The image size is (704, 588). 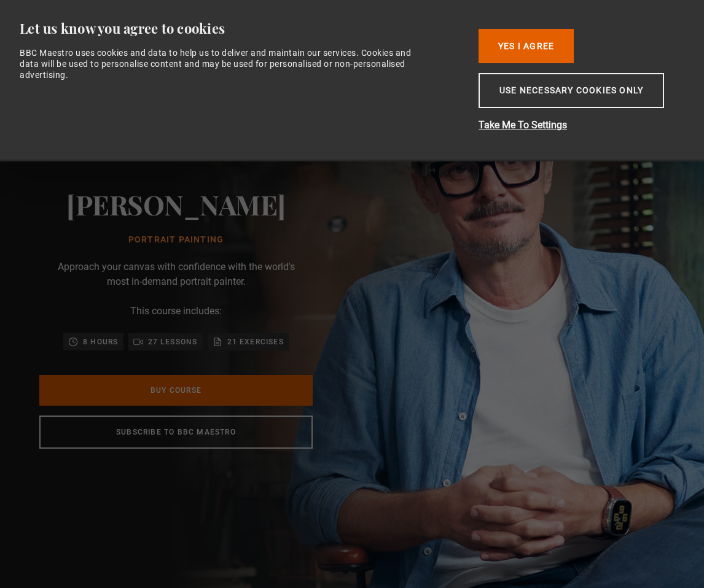 I want to click on p: 27 lessons, so click(x=172, y=342).